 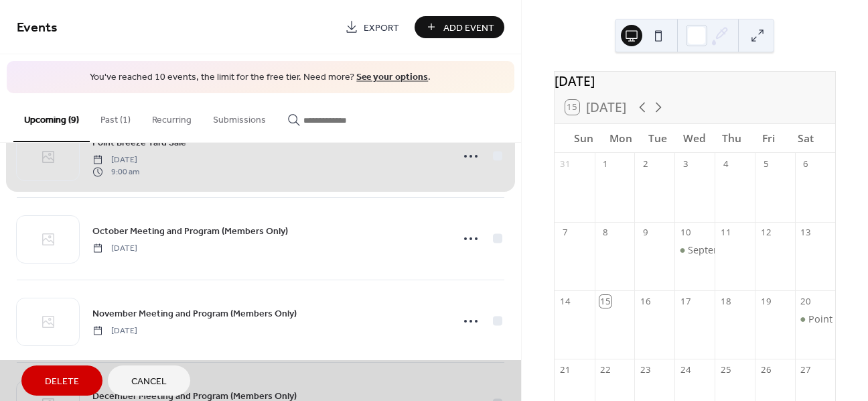 I want to click on div: 3, so click(x=686, y=163).